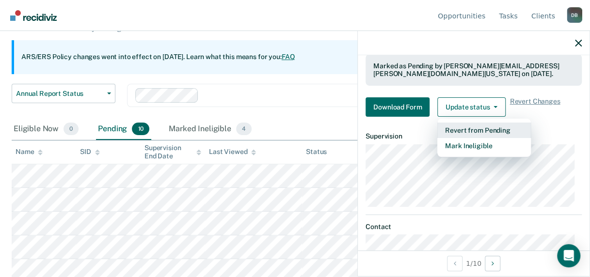 The width and height of the screenshot is (590, 277). What do you see at coordinates (574, 15) in the screenshot?
I see `button: Profile dropdown button` at bounding box center [574, 15].